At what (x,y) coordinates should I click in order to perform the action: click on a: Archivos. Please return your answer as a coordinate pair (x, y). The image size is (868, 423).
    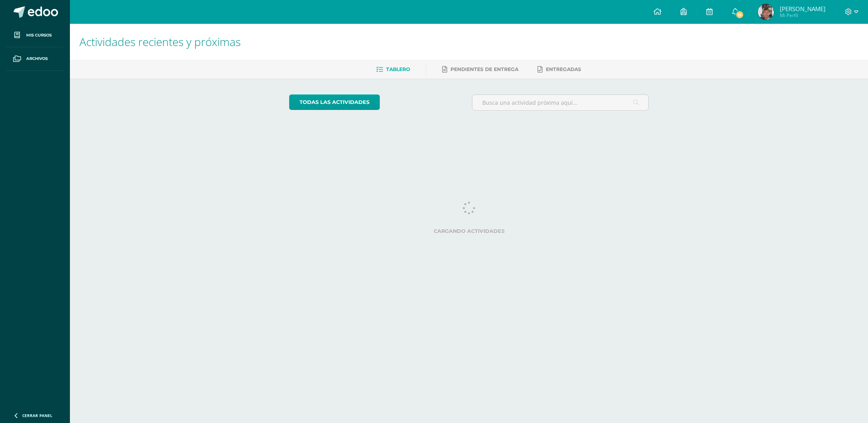
    Looking at the image, I should click on (35, 58).